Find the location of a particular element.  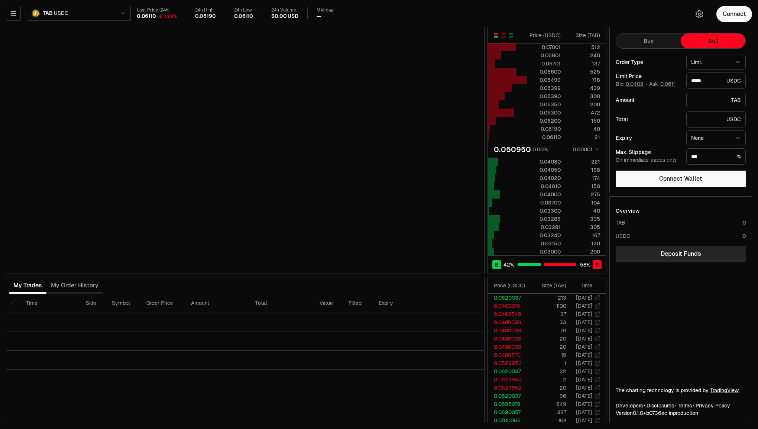

div: 0.00% is located at coordinates (540, 149).